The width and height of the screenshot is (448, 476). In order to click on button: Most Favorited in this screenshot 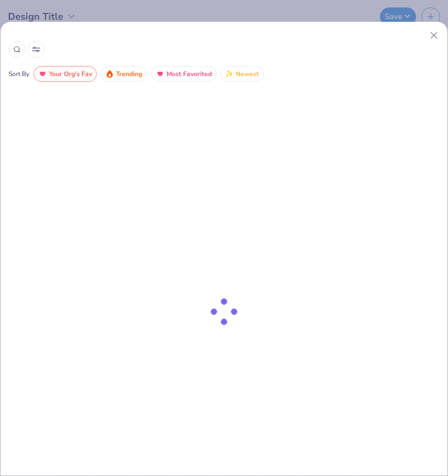, I will do `click(183, 74)`.